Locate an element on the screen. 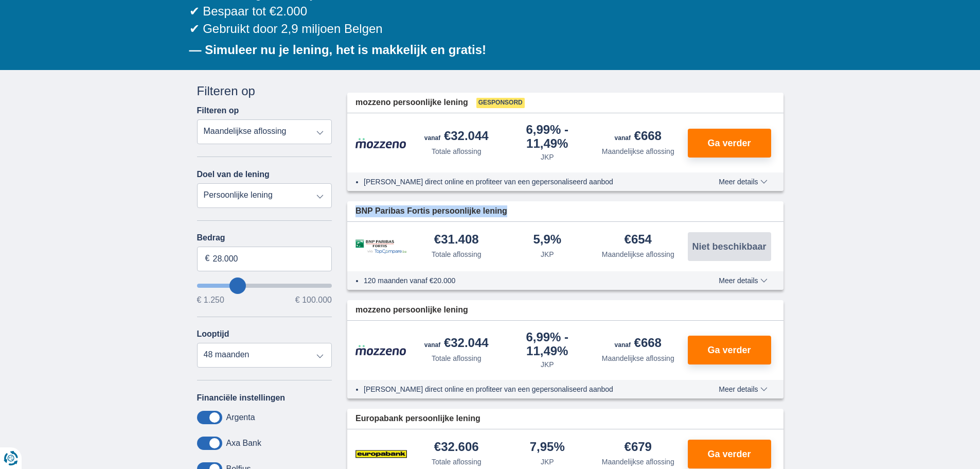 This screenshot has width=980, height=469. button: Niet beschikbaar is located at coordinates (729, 247).